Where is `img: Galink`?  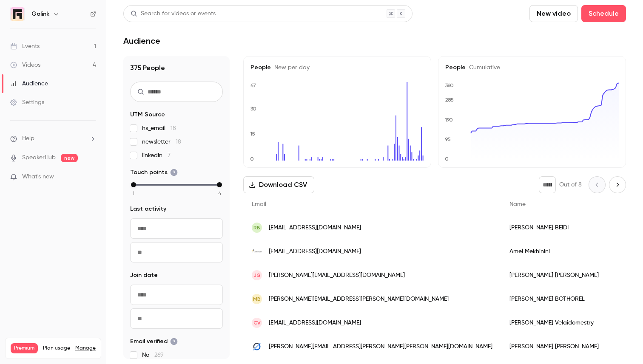
img: Galink is located at coordinates (18, 14).